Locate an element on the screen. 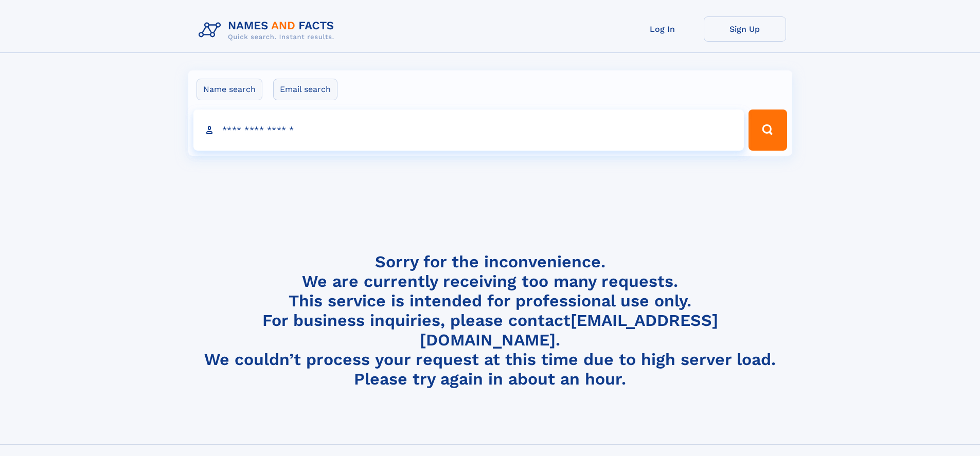 This screenshot has width=980, height=456. input: search input is located at coordinates (469, 130).